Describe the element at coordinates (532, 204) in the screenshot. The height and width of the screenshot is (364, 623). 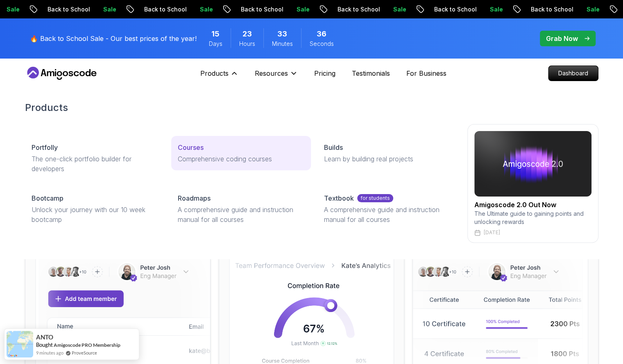
I see `h2: Amigoscode 2.0 Out Now` at that location.